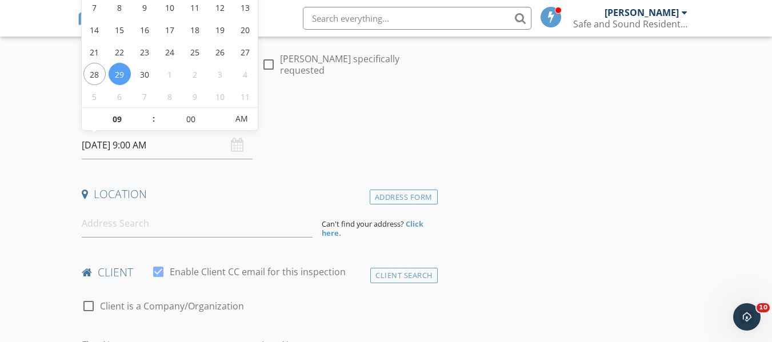 The height and width of the screenshot is (342, 772). What do you see at coordinates (94, 51) in the screenshot?
I see `span: September 21, 2025` at bounding box center [94, 51].